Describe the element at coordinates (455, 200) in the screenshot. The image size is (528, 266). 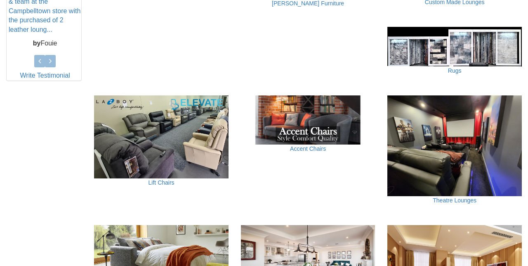
I see `a: Theatre Lounges` at that location.